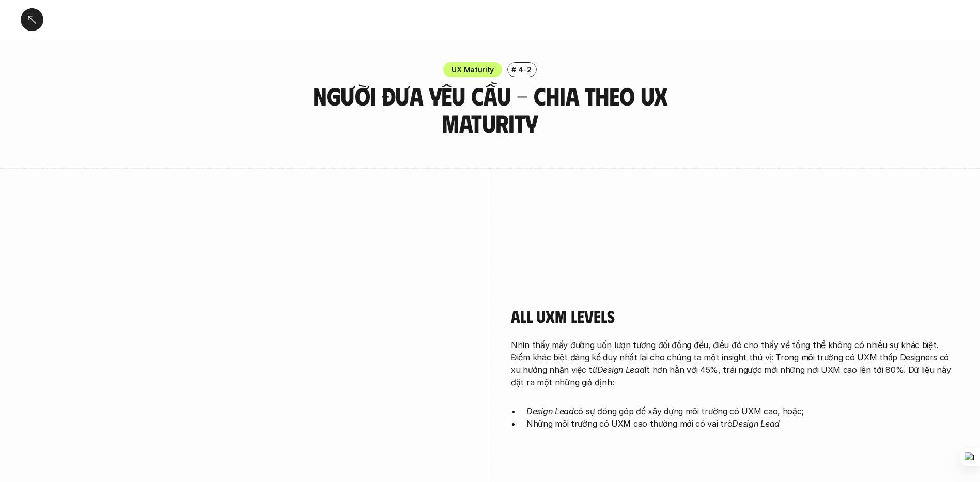 The width and height of the screenshot is (980, 482). I want to click on h3: Người đưa yêu cầu - Chia theo UX Maturity, so click(490, 110).